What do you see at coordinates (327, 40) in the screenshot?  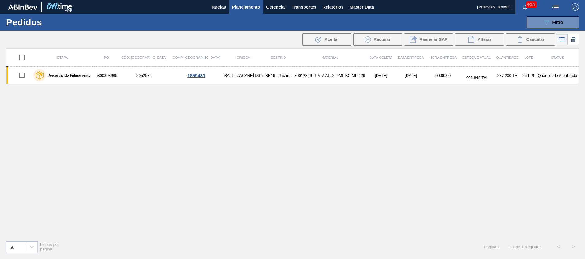 I see `div: Aceitar` at bounding box center [327, 40].